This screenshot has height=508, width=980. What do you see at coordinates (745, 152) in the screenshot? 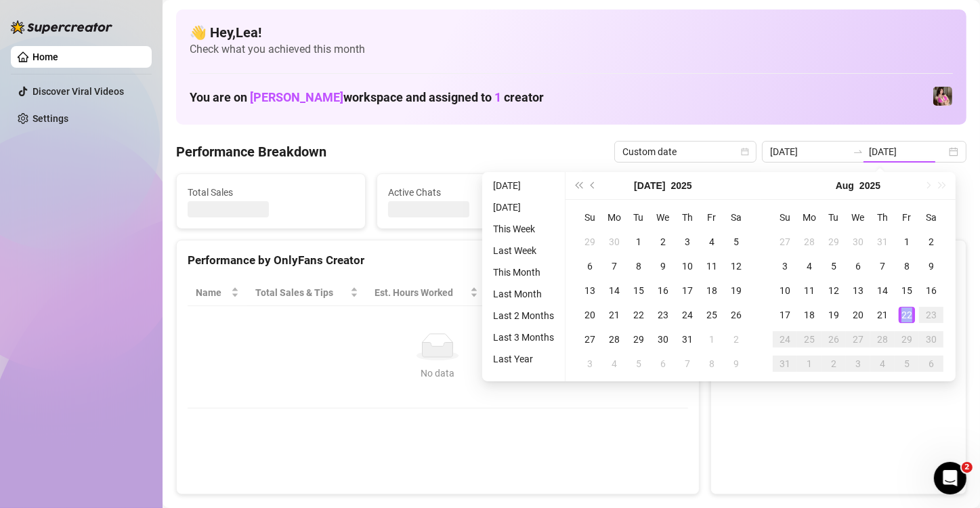
I see `span: calendar` at bounding box center [745, 152].